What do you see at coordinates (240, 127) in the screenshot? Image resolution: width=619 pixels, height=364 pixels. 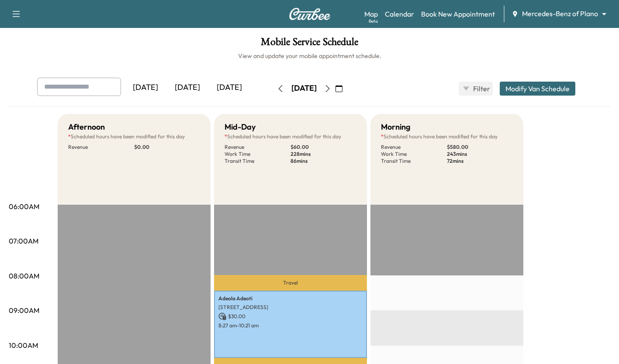 I see `h5: Mid-Day` at bounding box center [240, 127].